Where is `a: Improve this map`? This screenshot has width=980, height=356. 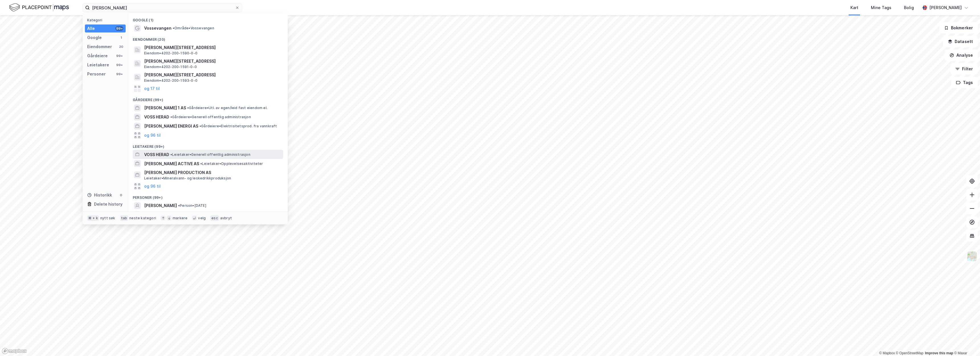
a: Improve this map is located at coordinates (939, 353).